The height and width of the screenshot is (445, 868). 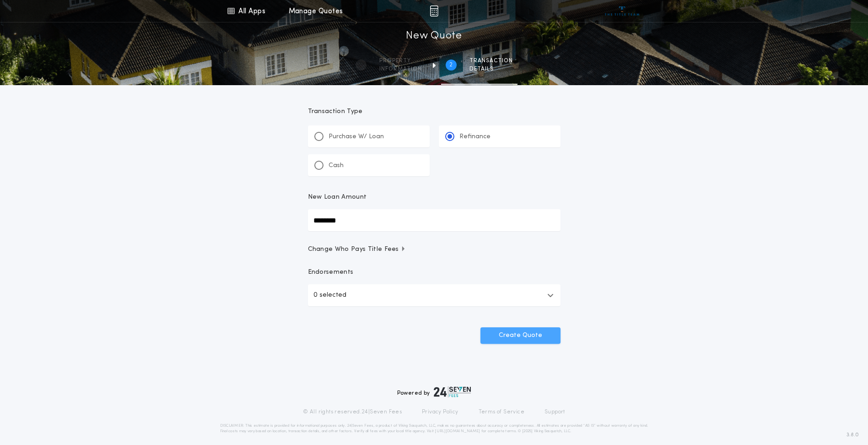 I want to click on p: © All rights reserved. 24|Seven Fees, so click(x=352, y=412).